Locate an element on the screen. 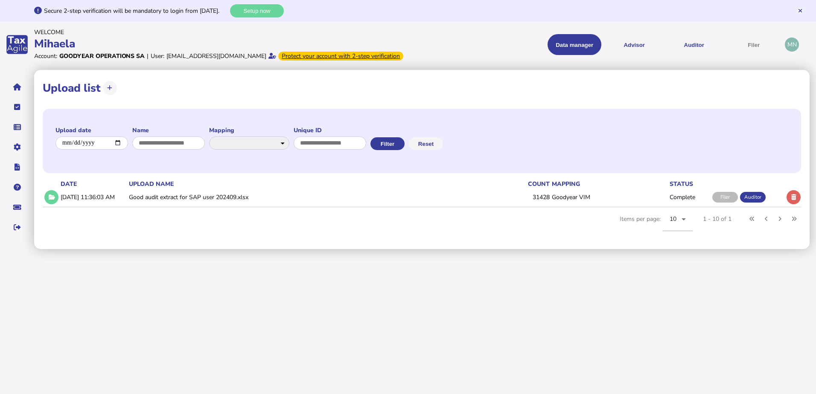 Image resolution: width=816 pixels, height=394 pixels. div: 1 - 10 of 1 is located at coordinates (717, 219).